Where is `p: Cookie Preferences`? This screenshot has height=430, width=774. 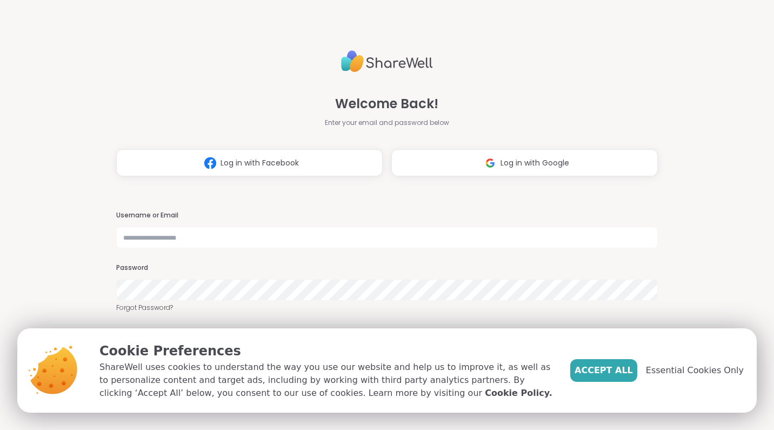 p: Cookie Preferences is located at coordinates (326, 351).